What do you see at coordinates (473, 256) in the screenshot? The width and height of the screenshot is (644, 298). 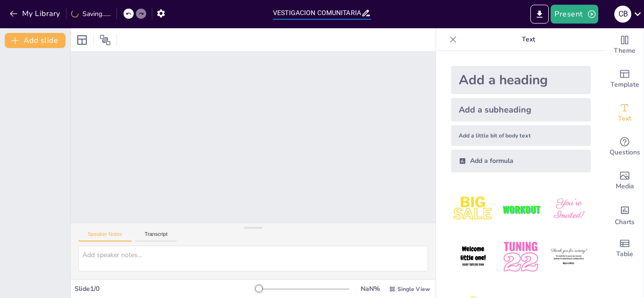 I see `img: 4.jpeg` at bounding box center [473, 256].